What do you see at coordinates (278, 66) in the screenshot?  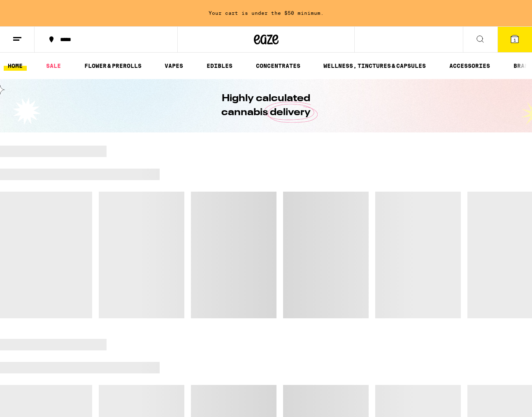 I see `a: CONCENTRATES` at bounding box center [278, 66].